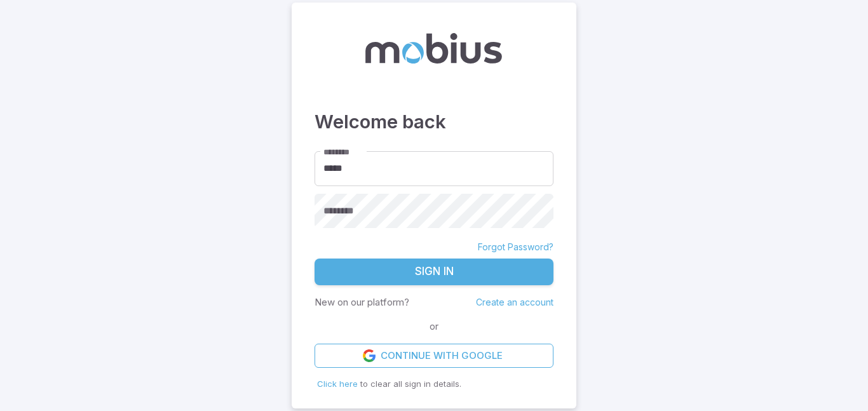  Describe the element at coordinates (338, 383) in the screenshot. I see `span: Click here` at that location.